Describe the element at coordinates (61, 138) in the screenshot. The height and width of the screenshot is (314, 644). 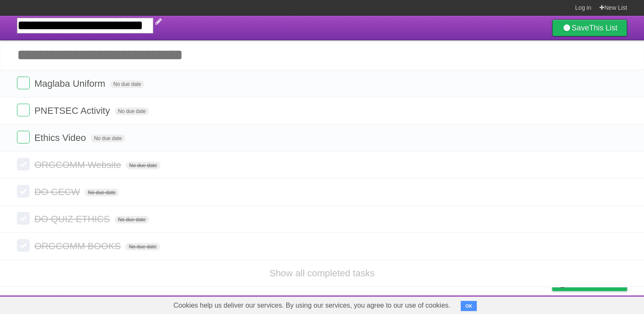
I see `span: Ethics Video` at that location.